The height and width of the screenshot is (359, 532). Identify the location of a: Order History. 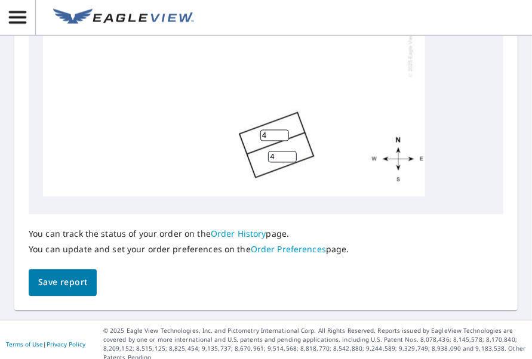
(238, 234).